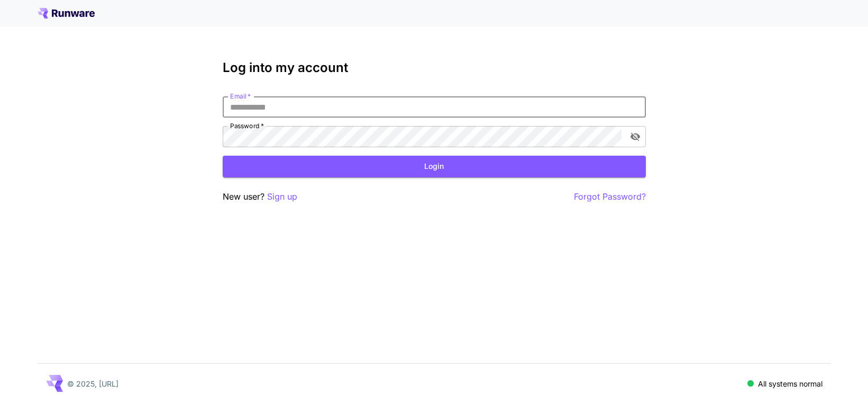 Image resolution: width=868 pixels, height=403 pixels. Describe the element at coordinates (791, 383) in the screenshot. I see `p: All systems normal` at that location.